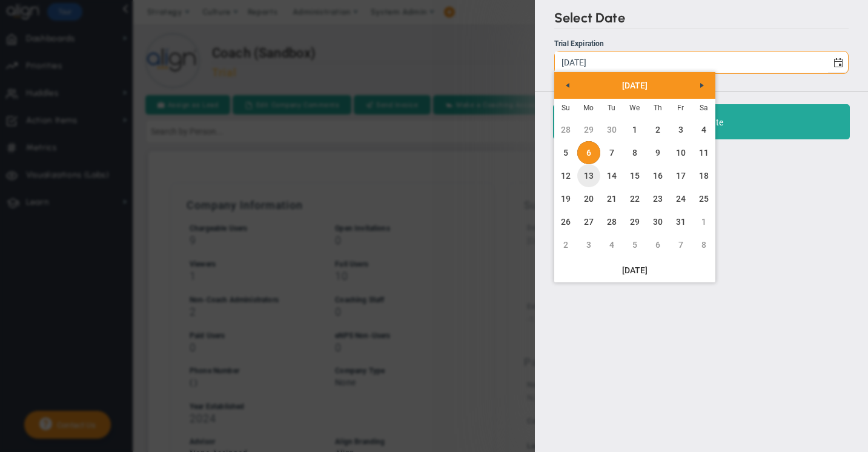 The height and width of the screenshot is (452, 868). Describe the element at coordinates (589, 199) in the screenshot. I see `a: 20` at that location.